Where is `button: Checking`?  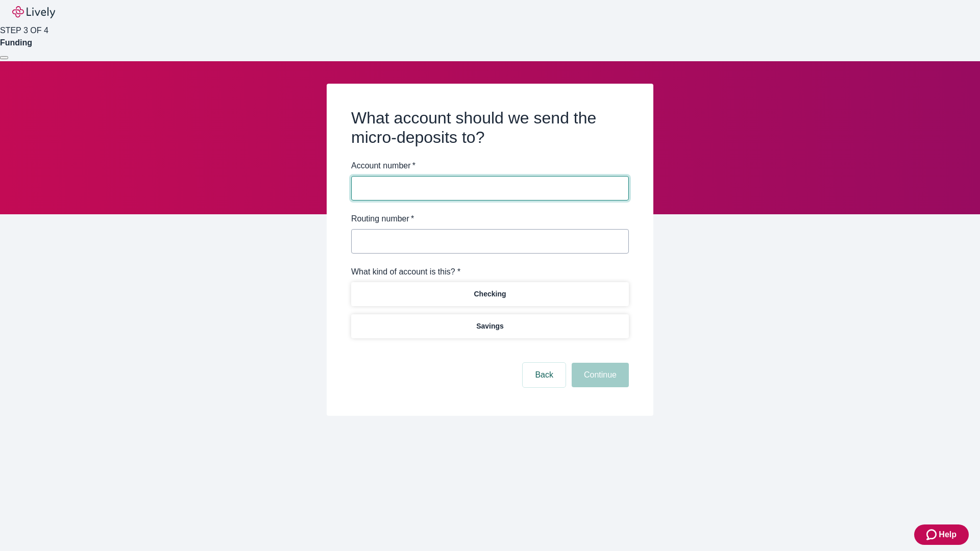
button: Checking is located at coordinates (490, 294).